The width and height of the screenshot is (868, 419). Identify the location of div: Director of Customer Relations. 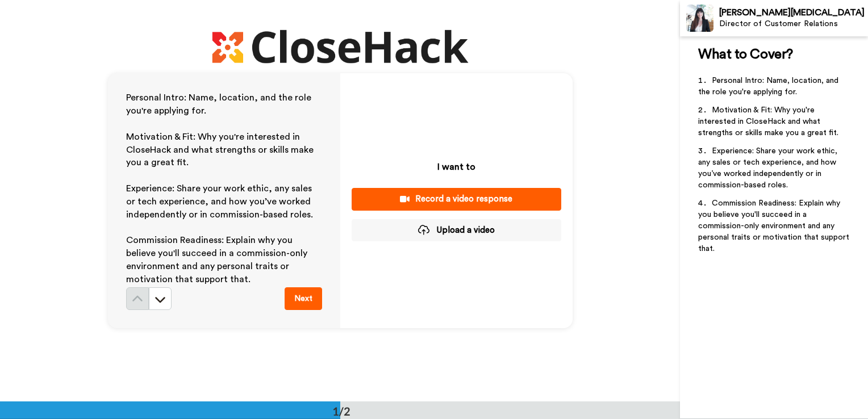
(792, 24).